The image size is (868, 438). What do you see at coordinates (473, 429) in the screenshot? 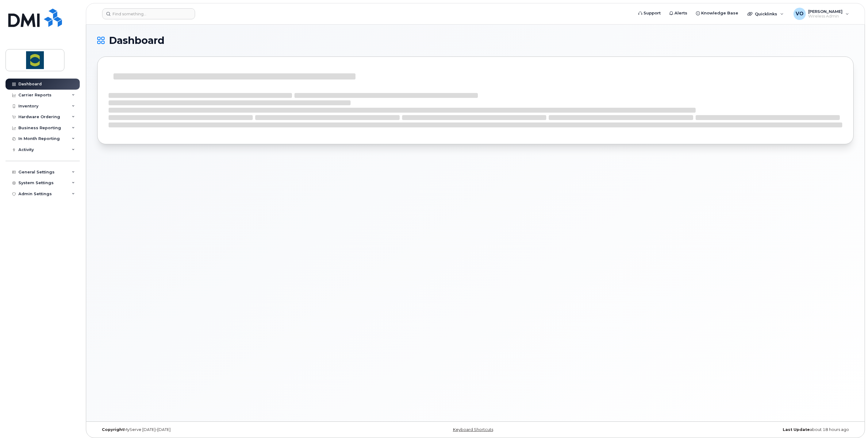
I see `a: Keyboard Shortcuts` at bounding box center [473, 429].